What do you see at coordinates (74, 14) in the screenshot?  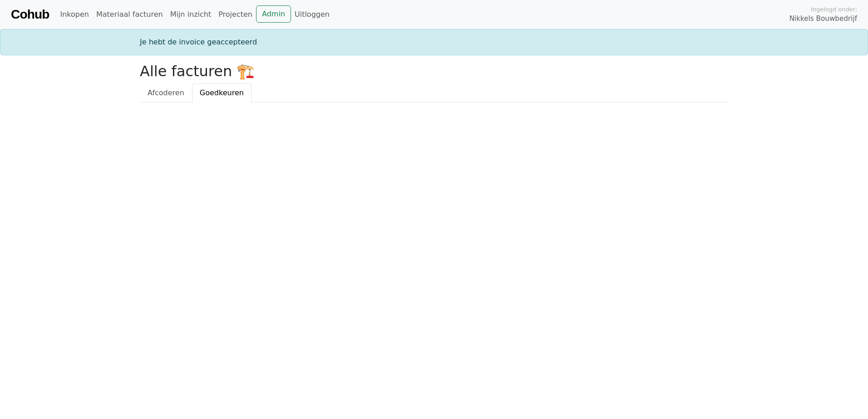 I see `a: Inkopen` at bounding box center [74, 14].